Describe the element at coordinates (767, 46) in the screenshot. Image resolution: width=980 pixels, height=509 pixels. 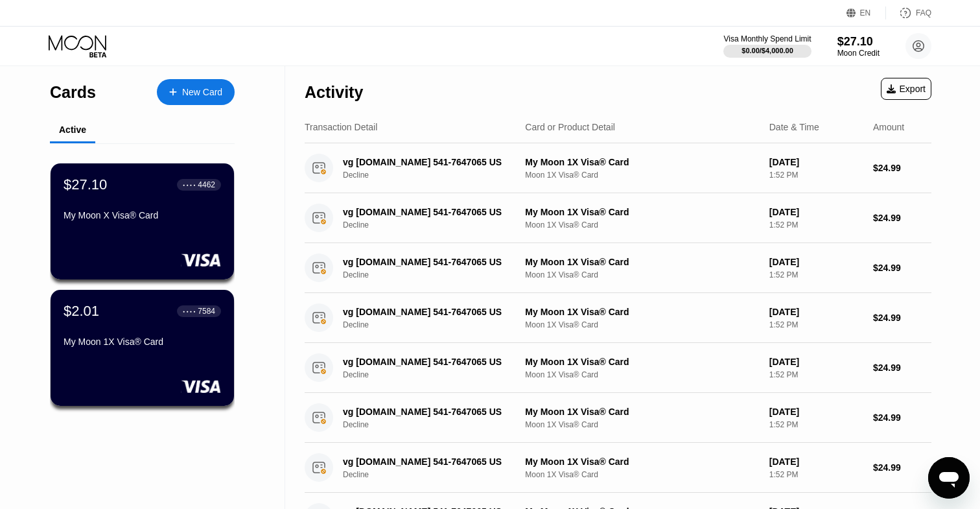
I see `div: Visa Monthly Spend Limit$0.00/$4,000.00` at that location.